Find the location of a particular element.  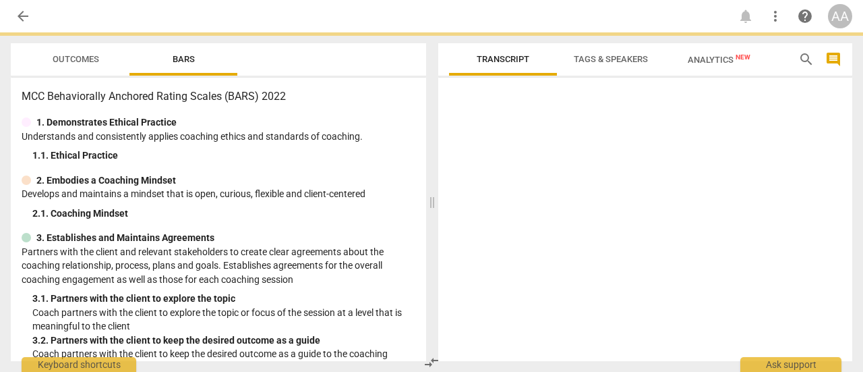

button: AA is located at coordinates (841, 16).